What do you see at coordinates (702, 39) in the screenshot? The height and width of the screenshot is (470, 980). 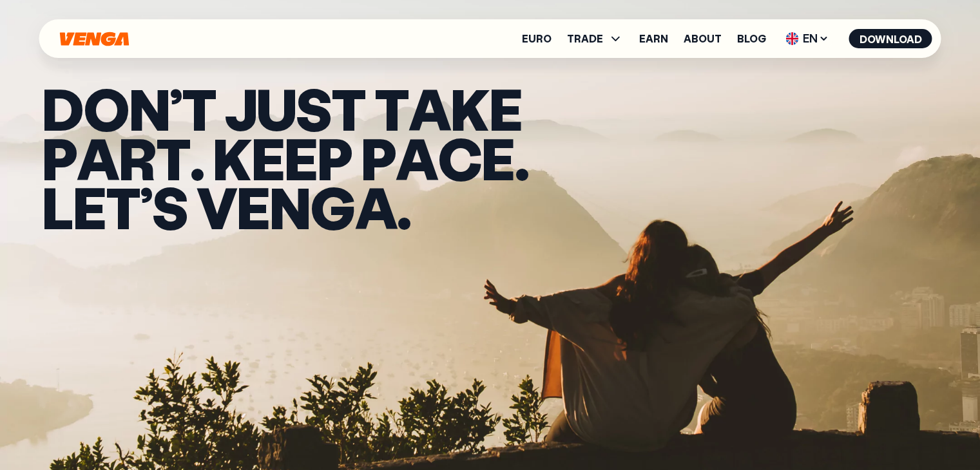 I see `a: About` at bounding box center [702, 39].